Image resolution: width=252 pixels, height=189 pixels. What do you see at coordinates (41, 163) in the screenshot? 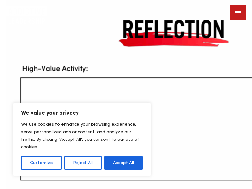
I see `button: Customize` at bounding box center [41, 163].